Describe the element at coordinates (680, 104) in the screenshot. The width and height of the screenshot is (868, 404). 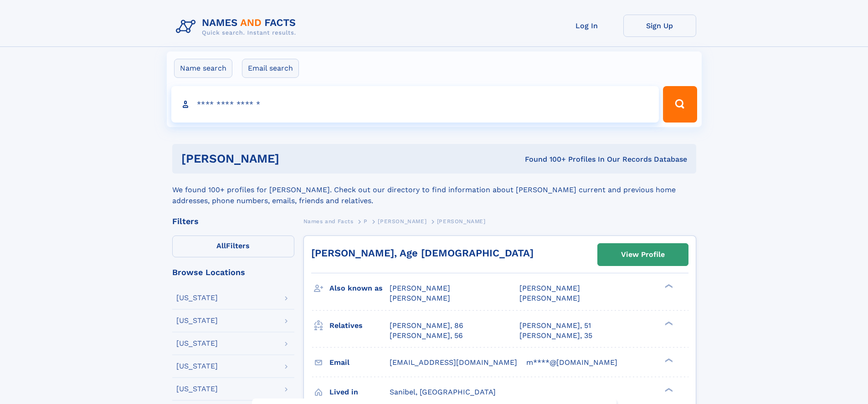
I see `button: Search Button` at that location.